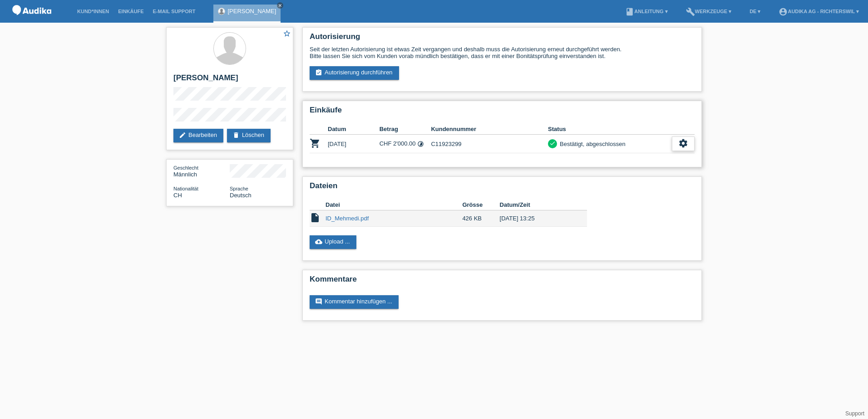 This screenshot has width=868, height=419. I want to click on th: Betrag, so click(406, 129).